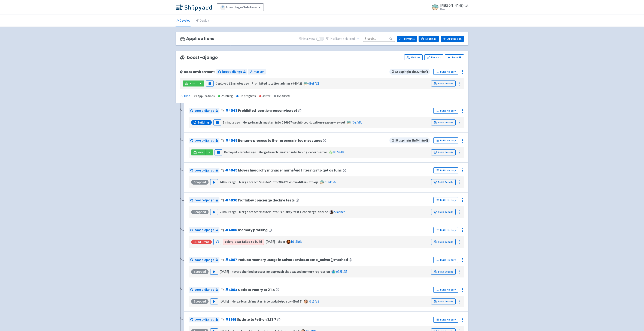 The width and height of the screenshot is (644, 331). I want to click on time: 32 minutes ago, so click(239, 84).